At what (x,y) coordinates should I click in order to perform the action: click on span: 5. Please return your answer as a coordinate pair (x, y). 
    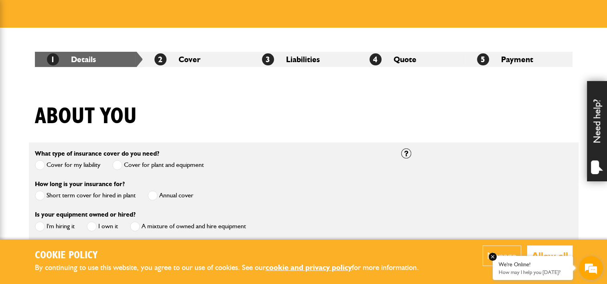
    Looking at the image, I should click on (483, 59).